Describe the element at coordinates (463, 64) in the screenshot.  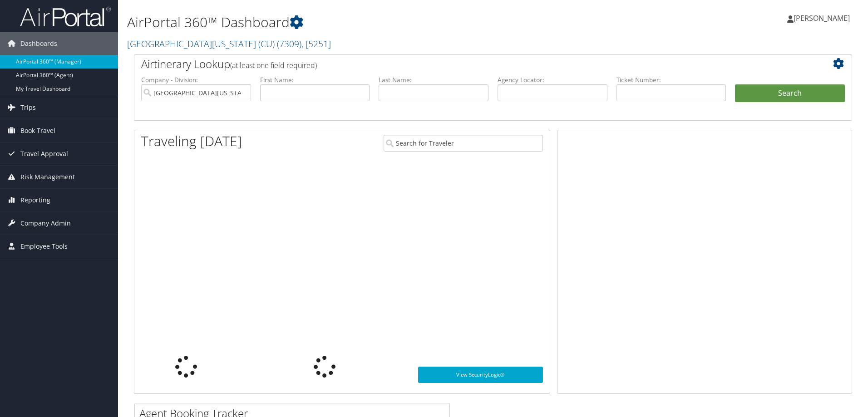
I see `h2: Airtinerary Lookup` at that location.